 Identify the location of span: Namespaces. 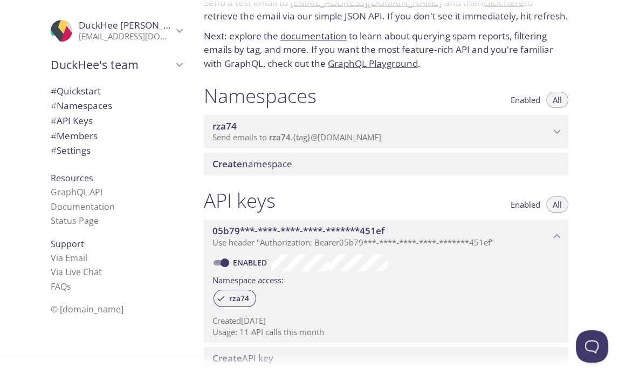
(81, 105).